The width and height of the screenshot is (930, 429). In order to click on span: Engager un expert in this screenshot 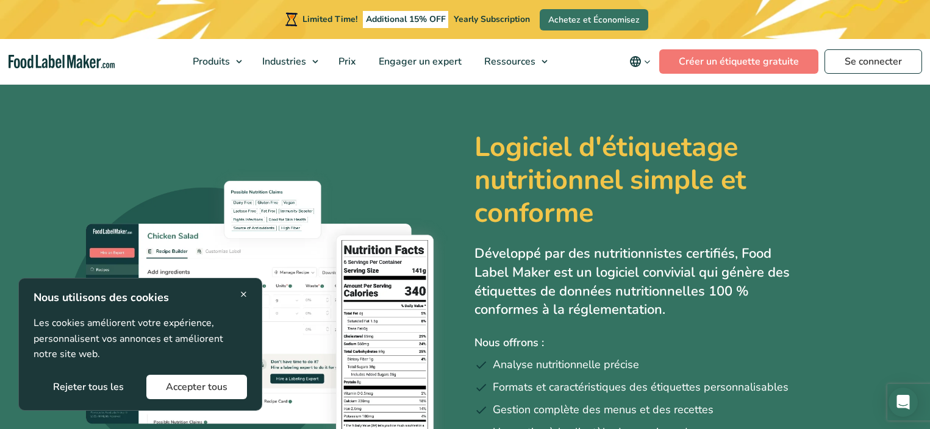, I will do `click(419, 62)`.